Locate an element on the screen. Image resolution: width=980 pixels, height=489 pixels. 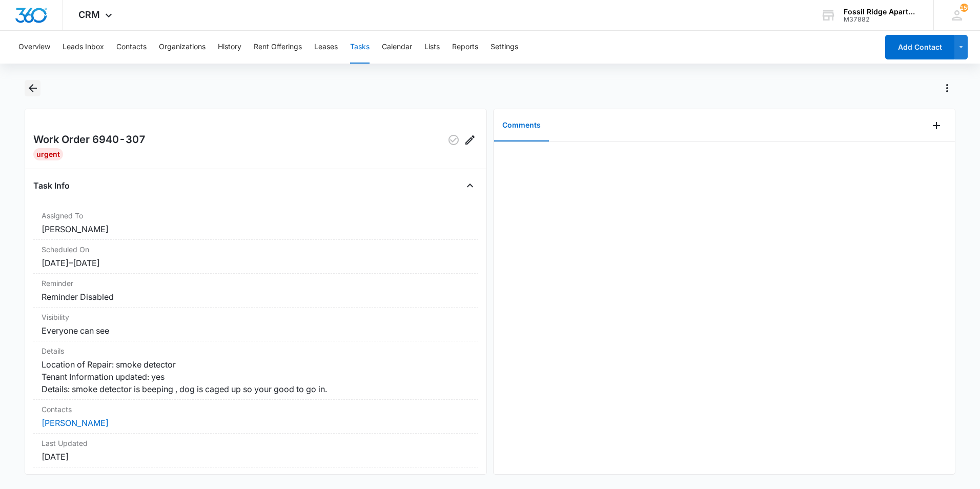
h2: Work Order 6940-307 is located at coordinates (89, 140).